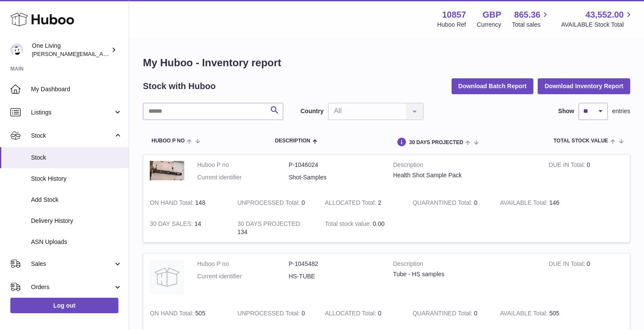 Image resolution: width=644 pixels, height=330 pixels. Describe the element at coordinates (491, 15) in the screenshot. I see `strong: GBP` at that location.